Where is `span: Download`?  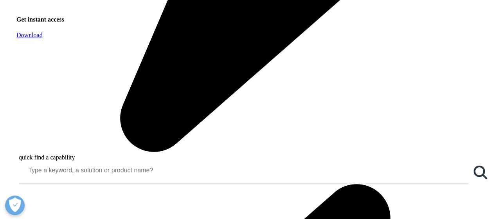
span: Download is located at coordinates (29, 35).